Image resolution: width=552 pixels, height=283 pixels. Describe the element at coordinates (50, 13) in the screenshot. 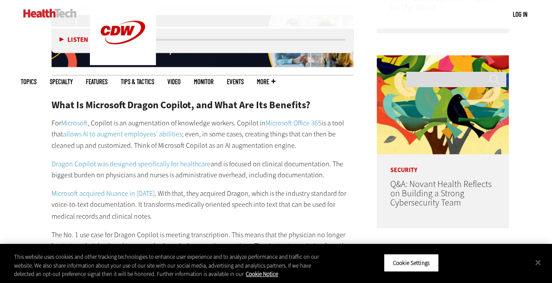

I see `img: Home` at that location.